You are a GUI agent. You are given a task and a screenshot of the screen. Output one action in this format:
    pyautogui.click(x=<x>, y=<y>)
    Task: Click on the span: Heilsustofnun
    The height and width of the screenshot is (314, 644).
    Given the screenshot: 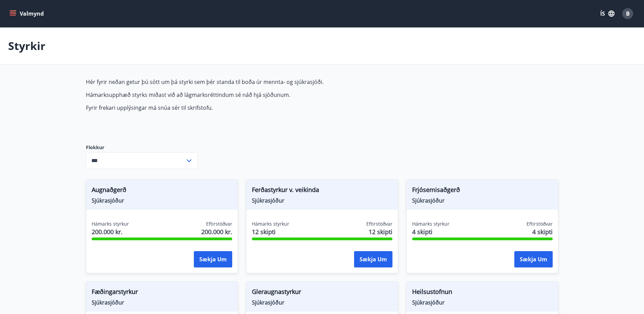 What is the action you would take?
    pyautogui.click(x=482, y=293)
    